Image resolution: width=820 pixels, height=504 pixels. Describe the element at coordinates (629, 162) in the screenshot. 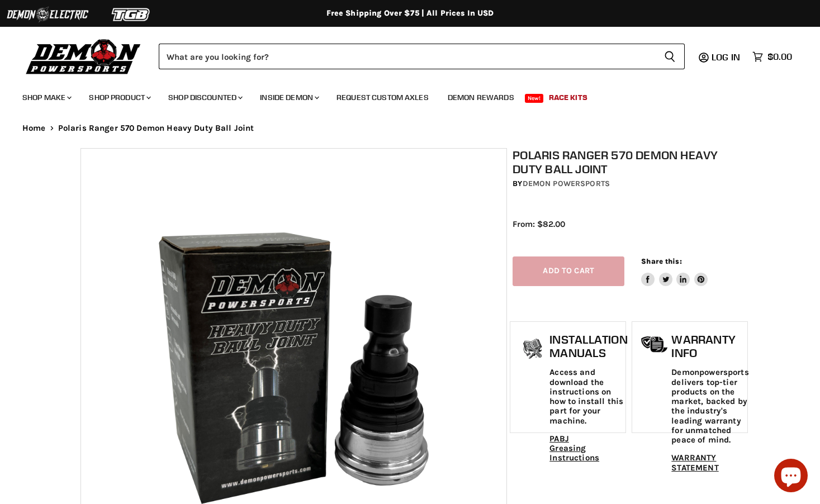

I see `h1: Polaris Ranger 570 Demon Heavy Duty Ball Joint` at that location.